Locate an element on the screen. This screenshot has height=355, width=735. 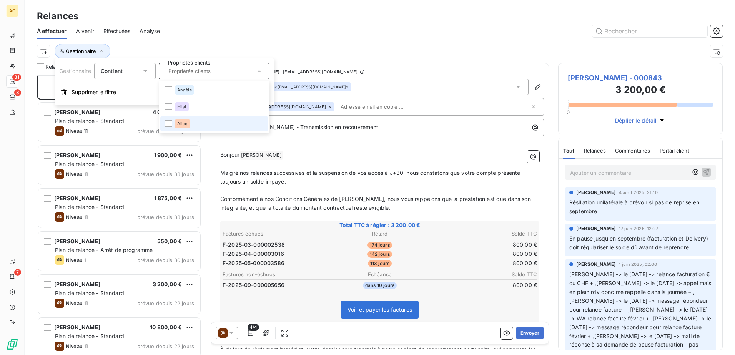
span: Total TTC à régler : 3 200,00 € is located at coordinates (380, 225).